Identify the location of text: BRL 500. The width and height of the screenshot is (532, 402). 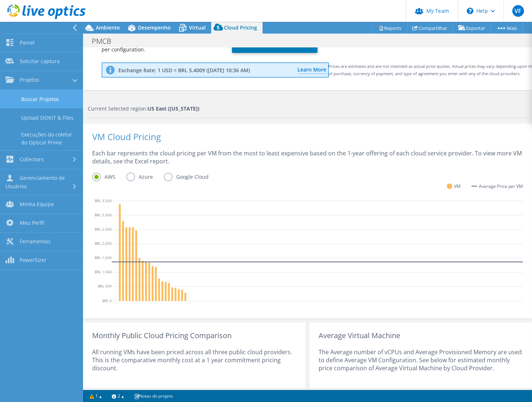
(105, 286).